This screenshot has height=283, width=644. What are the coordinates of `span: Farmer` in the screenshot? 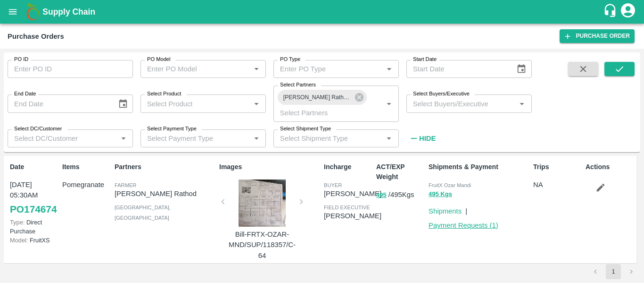 It's located at (125, 185).